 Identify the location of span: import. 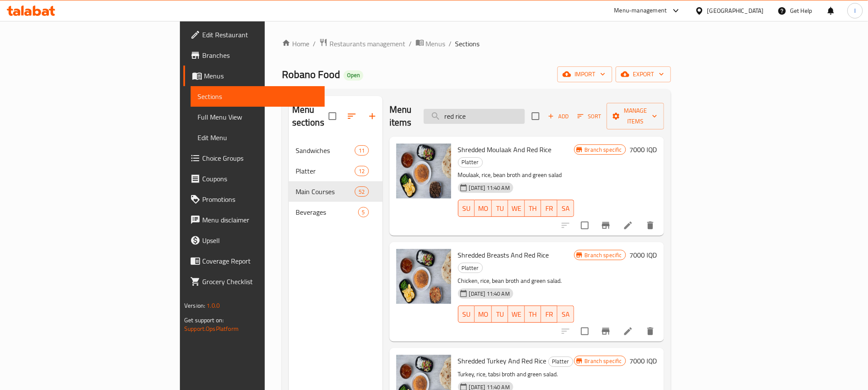
(585, 74).